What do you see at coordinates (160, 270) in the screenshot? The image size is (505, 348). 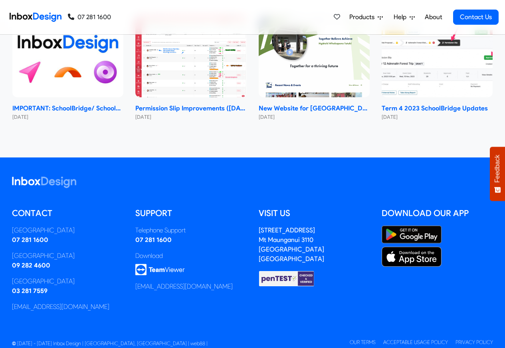 I see `img: logo_teamviewer.svg` at bounding box center [160, 270].